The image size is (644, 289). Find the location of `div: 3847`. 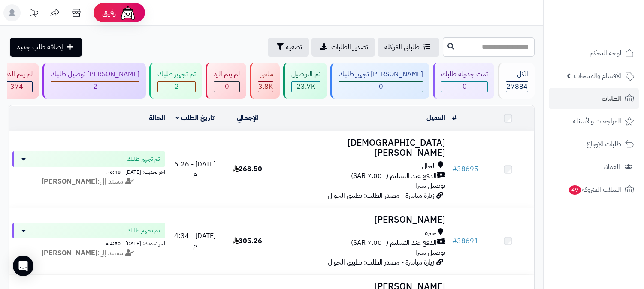

div: 3847 is located at coordinates (265, 87).